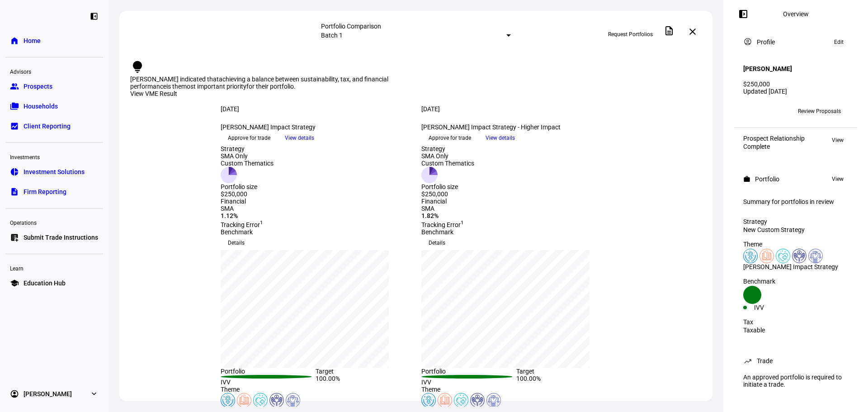 The height and width of the screenshot is (412, 868). I want to click on span: KB, so click(750, 111).